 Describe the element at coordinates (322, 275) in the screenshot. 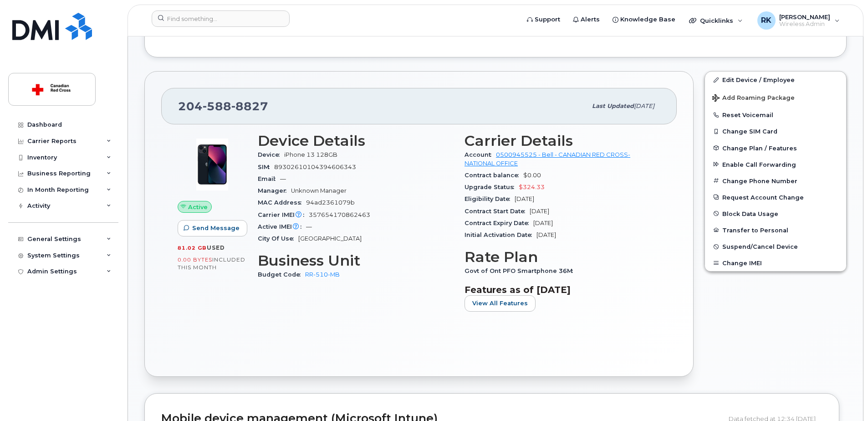

I see `a: RR-510-MB` at that location.